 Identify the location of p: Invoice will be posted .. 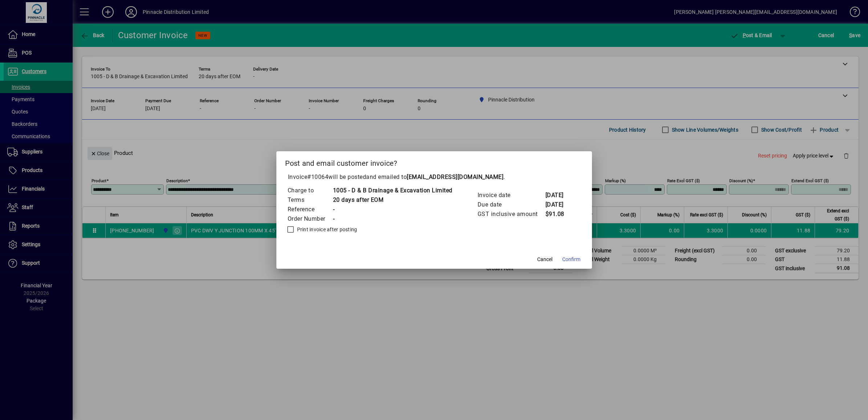
(434, 177).